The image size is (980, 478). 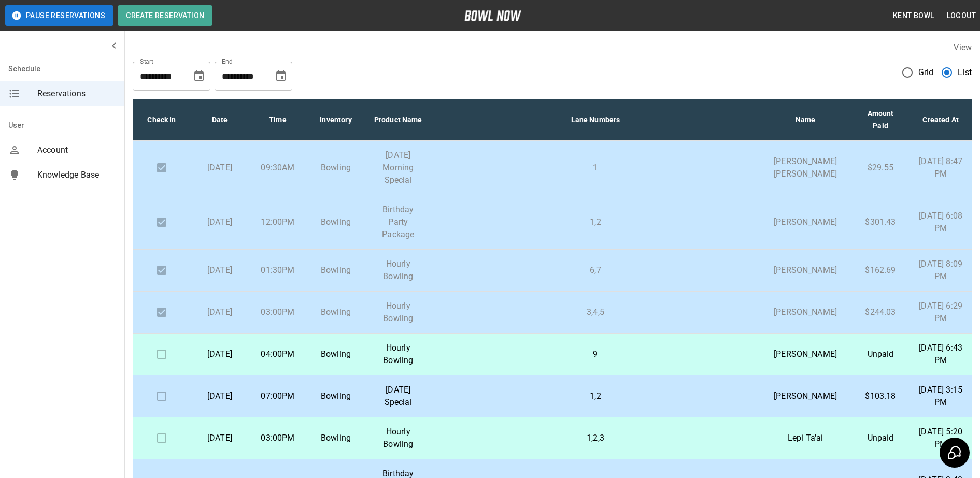 I want to click on th: Created At, so click(x=941, y=119).